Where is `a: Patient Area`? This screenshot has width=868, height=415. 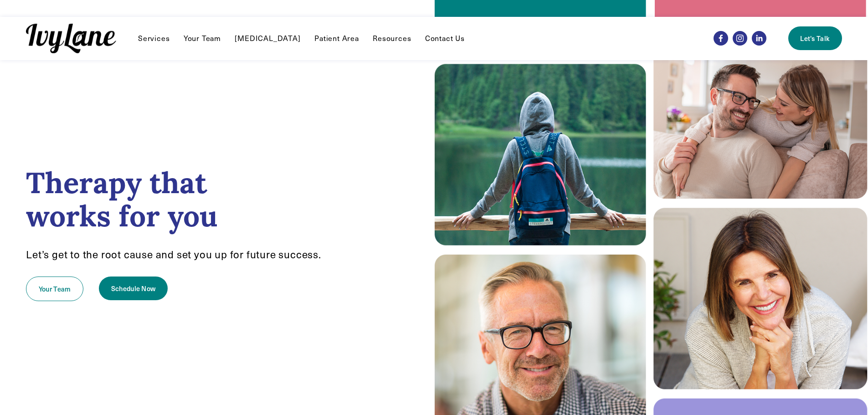 a: Patient Area is located at coordinates (337, 38).